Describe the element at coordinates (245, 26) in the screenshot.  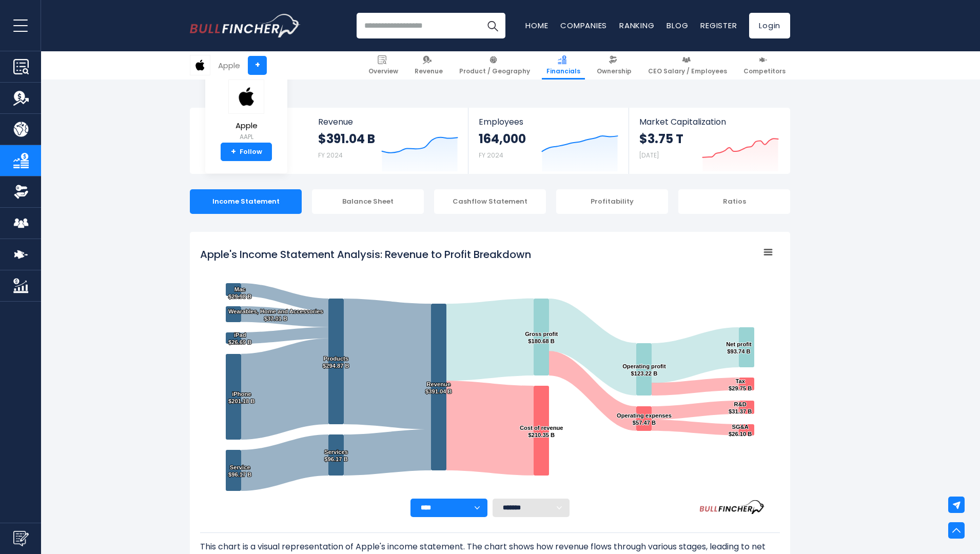
I see `a: Go to homepage` at that location.